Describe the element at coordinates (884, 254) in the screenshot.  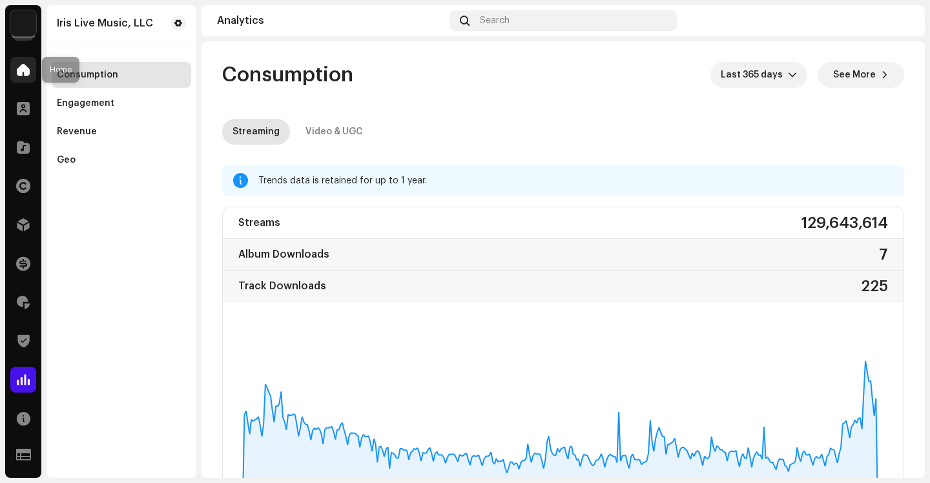
I see `div: 7` at that location.